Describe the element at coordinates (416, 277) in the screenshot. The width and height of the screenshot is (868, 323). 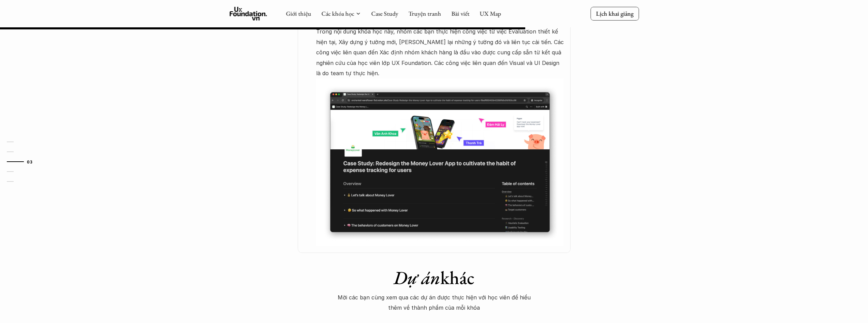
I see `em: Dự án` at that location.